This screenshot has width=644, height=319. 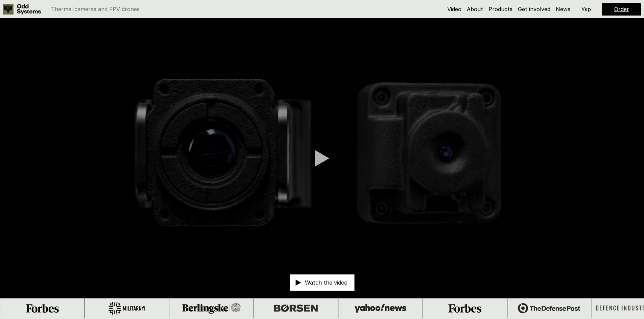 I want to click on p: Watch the video, so click(x=326, y=282).